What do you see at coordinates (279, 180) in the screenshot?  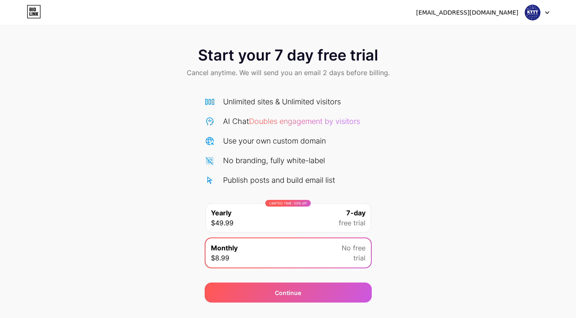 I see `div: Publish posts and build email list` at bounding box center [279, 180].